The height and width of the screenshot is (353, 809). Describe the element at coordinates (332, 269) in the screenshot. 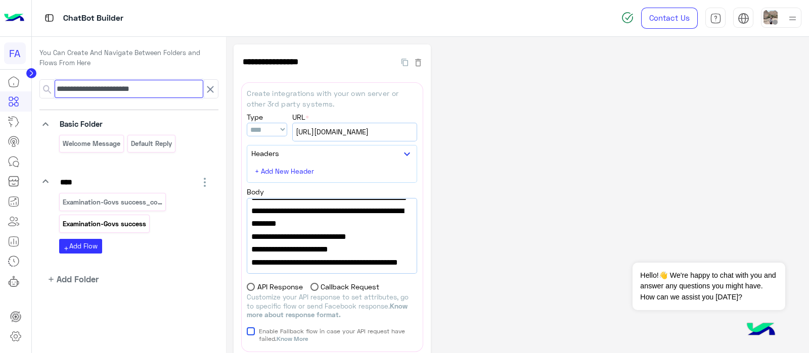

I see `span: "failure_flow_name":"Examination-Govs fail",` at that location.